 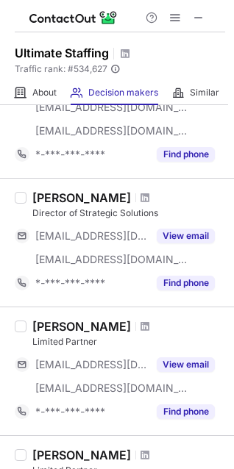 What do you see at coordinates (62, 53) in the screenshot?
I see `h1: Ultimate Staffing` at bounding box center [62, 53].